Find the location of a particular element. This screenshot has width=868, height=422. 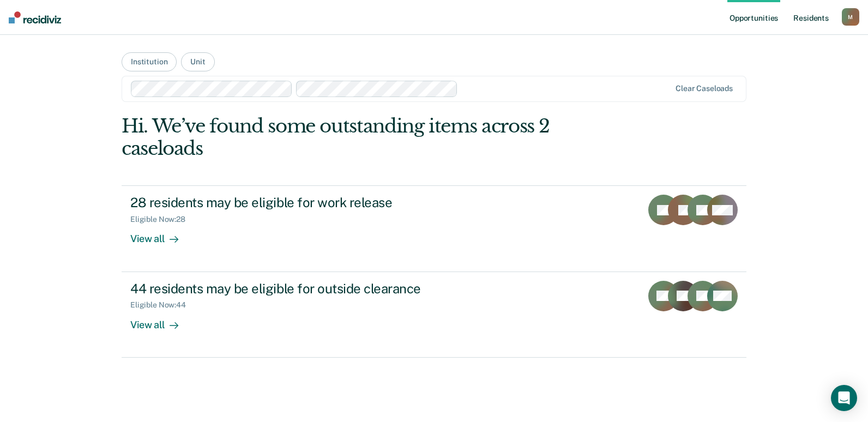

div: 28 residents may be eligible for work release is located at coordinates (322, 202).